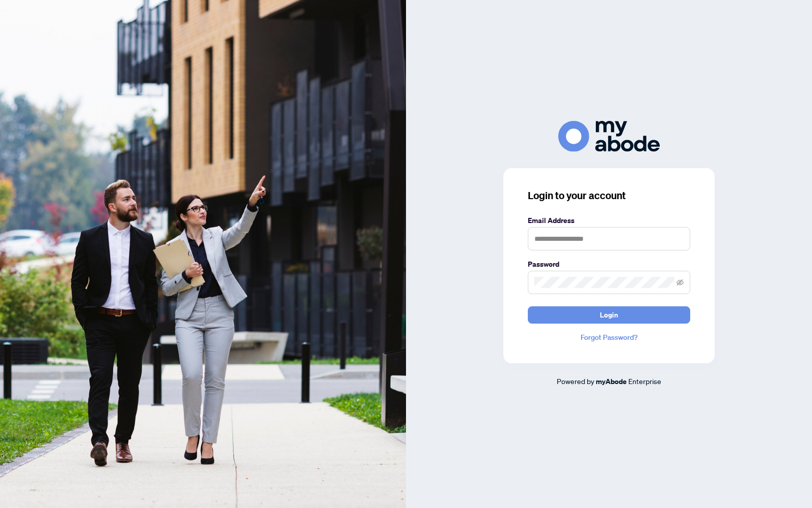  Describe the element at coordinates (609, 195) in the screenshot. I see `h3: Login to your account` at that location.